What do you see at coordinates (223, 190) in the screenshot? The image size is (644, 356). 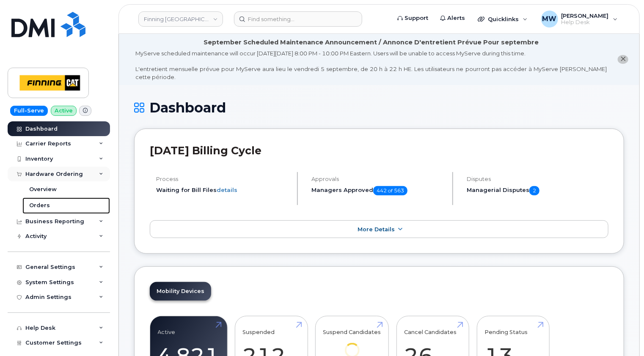 I see `li: Waiting for Bill Files` at bounding box center [223, 190].